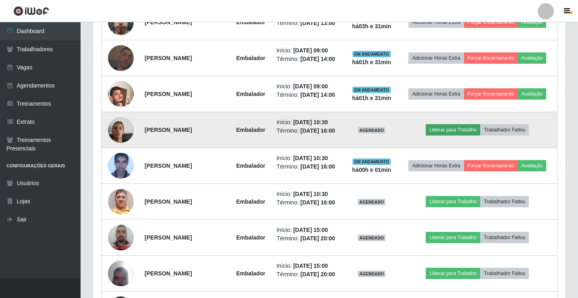 Image resolution: width=578 pixels, height=298 pixels. Describe the element at coordinates (371, 26) in the screenshot. I see `strong: há 03 h e 31 min` at that location.